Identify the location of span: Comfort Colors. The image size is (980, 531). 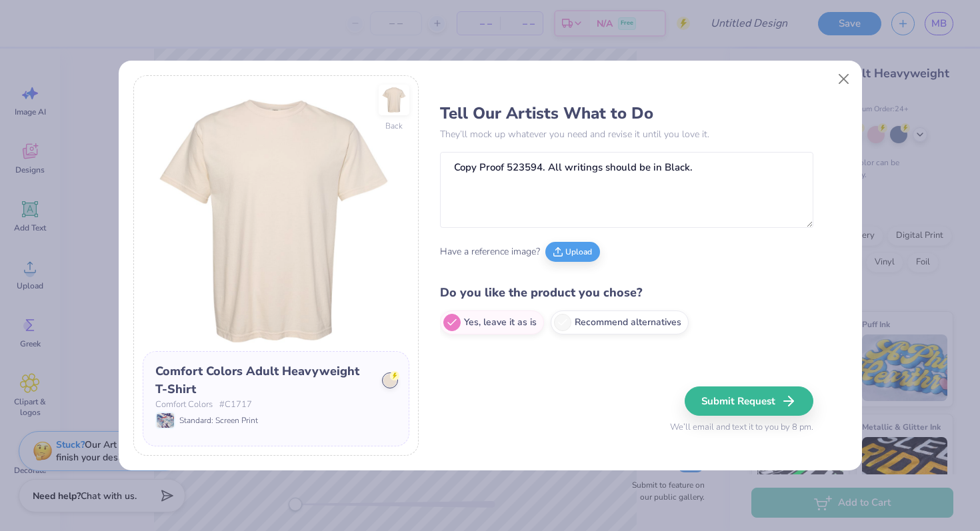
(184, 405).